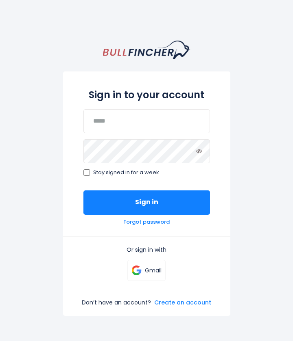  Describe the element at coordinates (146, 250) in the screenshot. I see `p: Or sign in with` at that location.